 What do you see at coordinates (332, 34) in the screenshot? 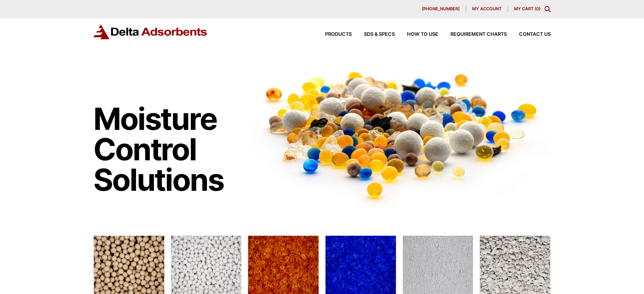
I see `a: Products` at bounding box center [332, 34].